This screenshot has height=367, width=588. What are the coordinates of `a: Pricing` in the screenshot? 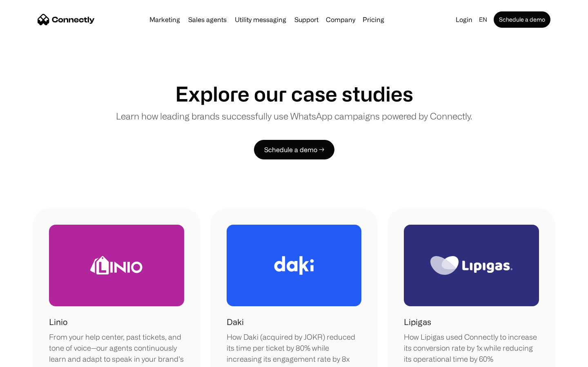 It's located at (373, 19).